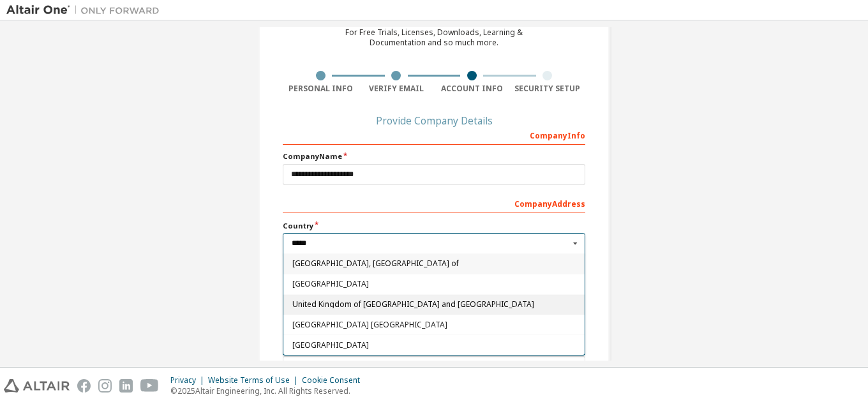 This screenshot has width=868, height=404. I want to click on div: Company Address, so click(434, 203).